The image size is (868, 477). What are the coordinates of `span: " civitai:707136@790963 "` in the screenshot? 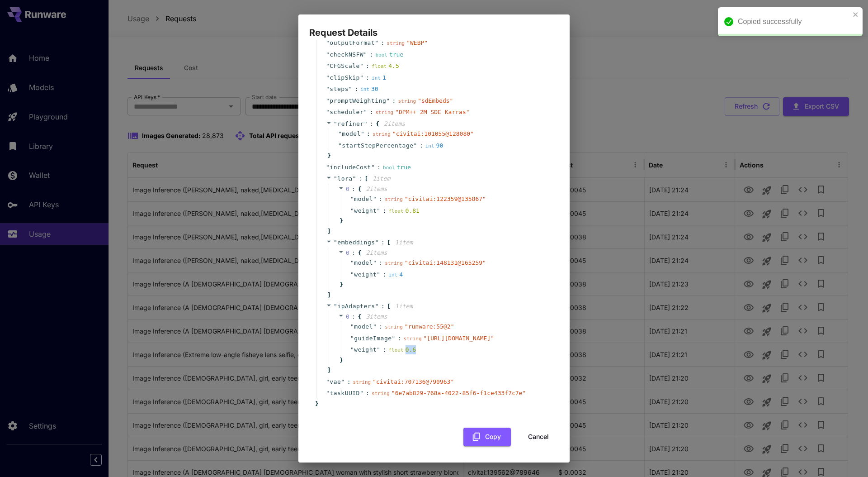 It's located at (413, 381).